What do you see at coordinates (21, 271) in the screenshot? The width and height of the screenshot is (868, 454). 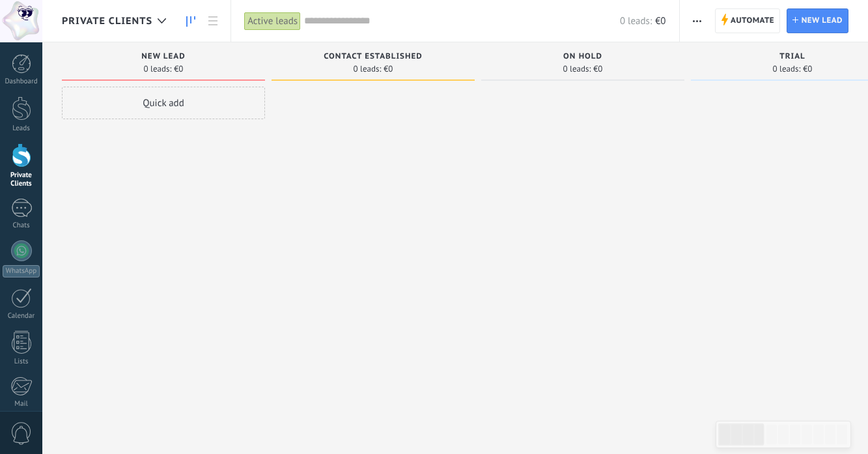 I see `div: WhatsApp` at bounding box center [21, 271].